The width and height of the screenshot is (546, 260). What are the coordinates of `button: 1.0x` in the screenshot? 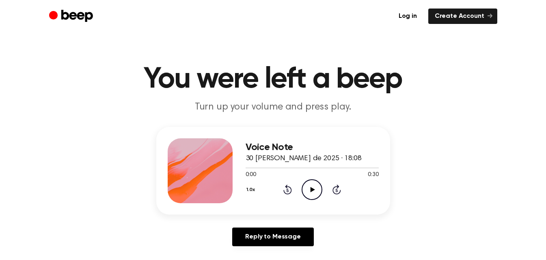 It's located at (252, 190).